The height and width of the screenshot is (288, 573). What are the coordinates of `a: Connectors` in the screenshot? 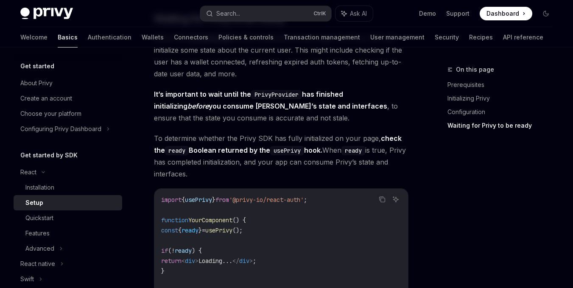 It's located at (191, 37).